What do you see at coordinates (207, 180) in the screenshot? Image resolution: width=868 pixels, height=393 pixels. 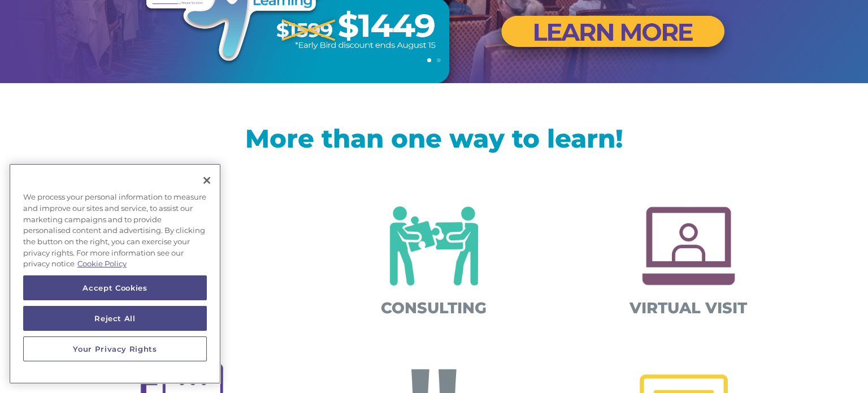 I see `button: Close` at bounding box center [207, 180].